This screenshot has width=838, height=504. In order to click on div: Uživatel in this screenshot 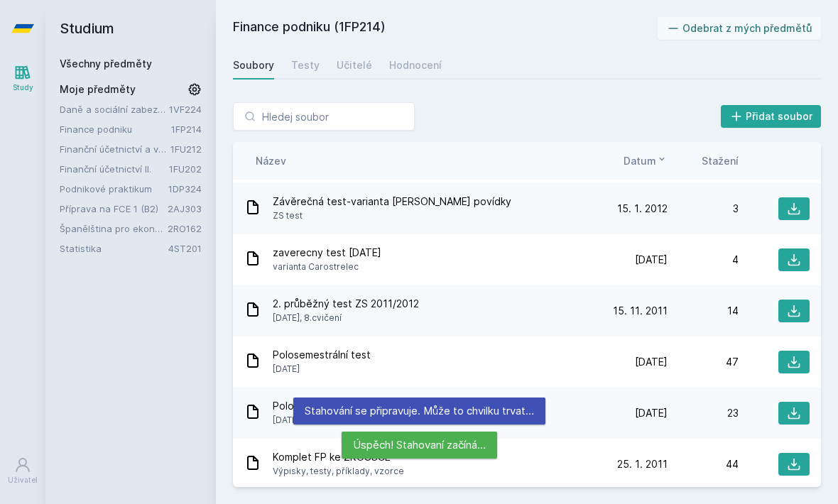, I will do `click(23, 480)`.